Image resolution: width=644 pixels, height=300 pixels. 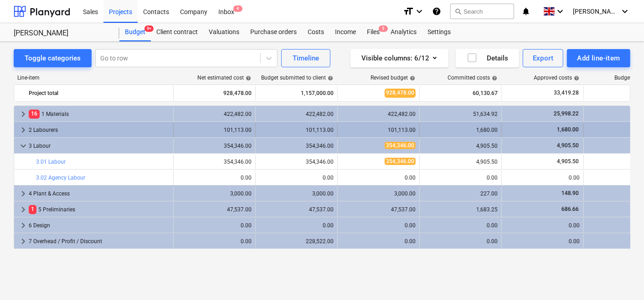 I want to click on a: 3.01 Labour, so click(x=51, y=162).